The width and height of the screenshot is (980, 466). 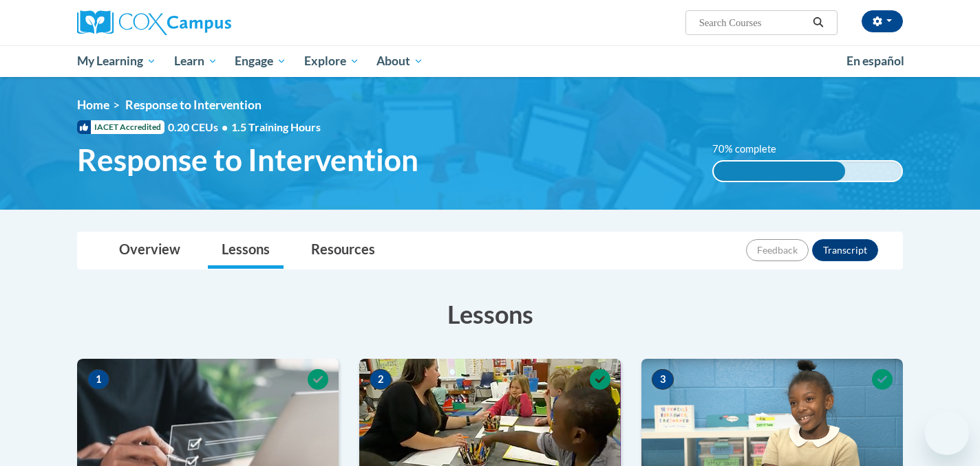 What do you see at coordinates (490, 314) in the screenshot?
I see `h3: Lessons` at bounding box center [490, 314].